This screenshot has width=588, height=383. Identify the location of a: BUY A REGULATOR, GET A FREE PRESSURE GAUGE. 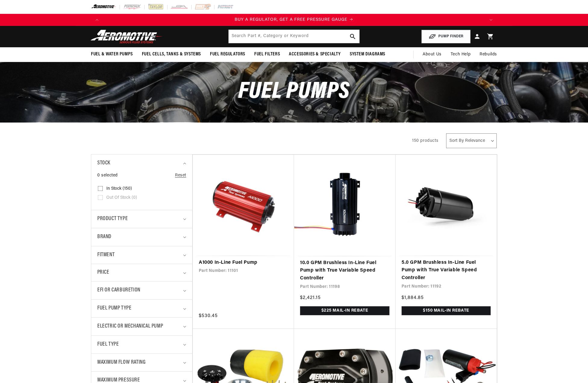
(294, 20).